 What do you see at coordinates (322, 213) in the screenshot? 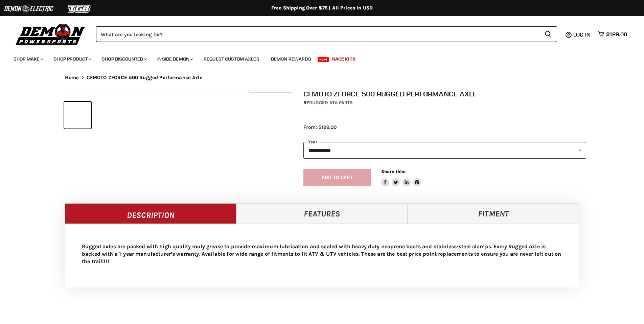
I see `a: Features` at bounding box center [322, 213].